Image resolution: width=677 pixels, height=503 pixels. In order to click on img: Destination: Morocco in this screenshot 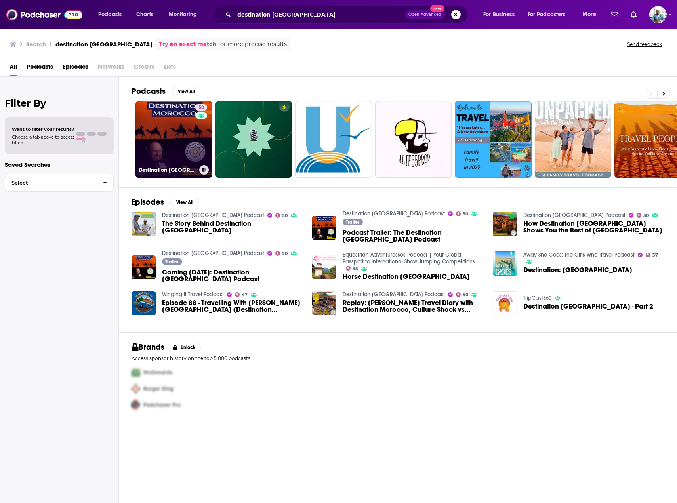, I will do `click(504, 263)`.